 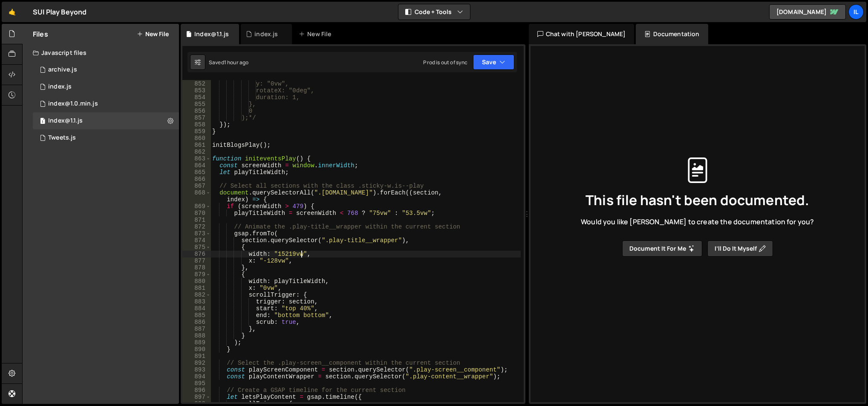 What do you see at coordinates (106, 104) in the screenshot?
I see `div: 13362/34425.js` at bounding box center [106, 104].